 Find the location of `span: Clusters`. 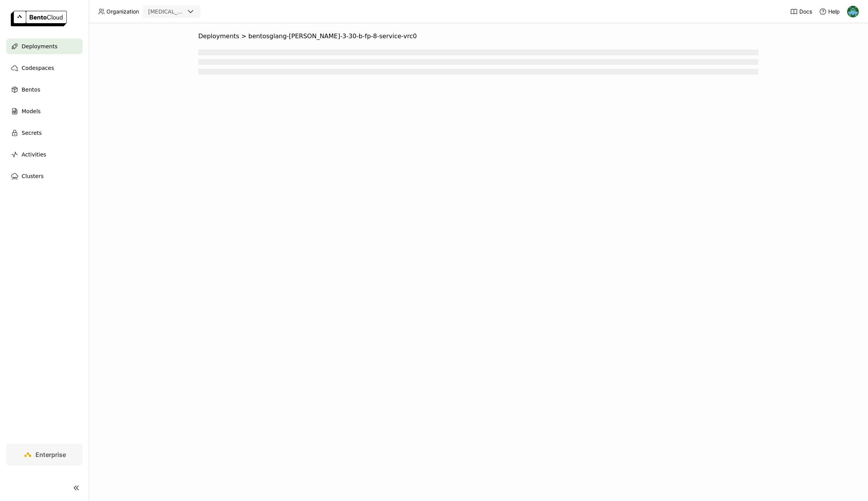

span: Clusters is located at coordinates (32, 176).